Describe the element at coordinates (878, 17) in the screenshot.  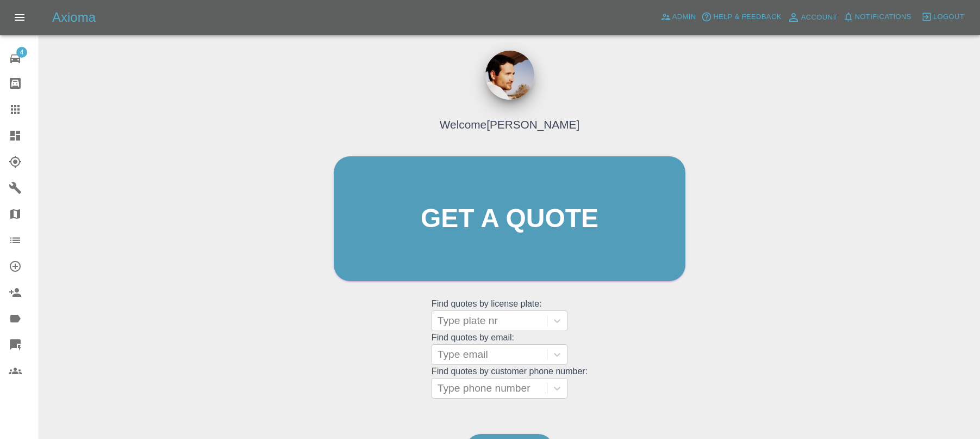
I see `button: Notifications` at that location.